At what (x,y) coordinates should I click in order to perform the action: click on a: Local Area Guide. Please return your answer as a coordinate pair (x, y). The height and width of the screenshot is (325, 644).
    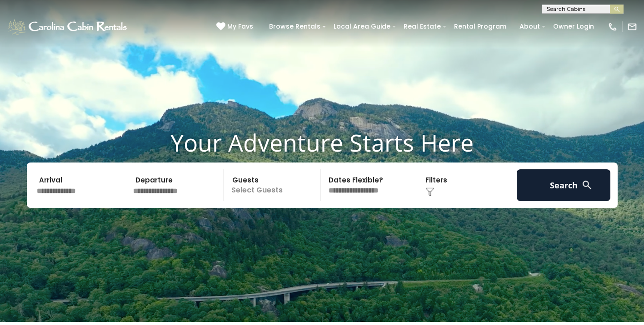
    Looking at the image, I should click on (362, 26).